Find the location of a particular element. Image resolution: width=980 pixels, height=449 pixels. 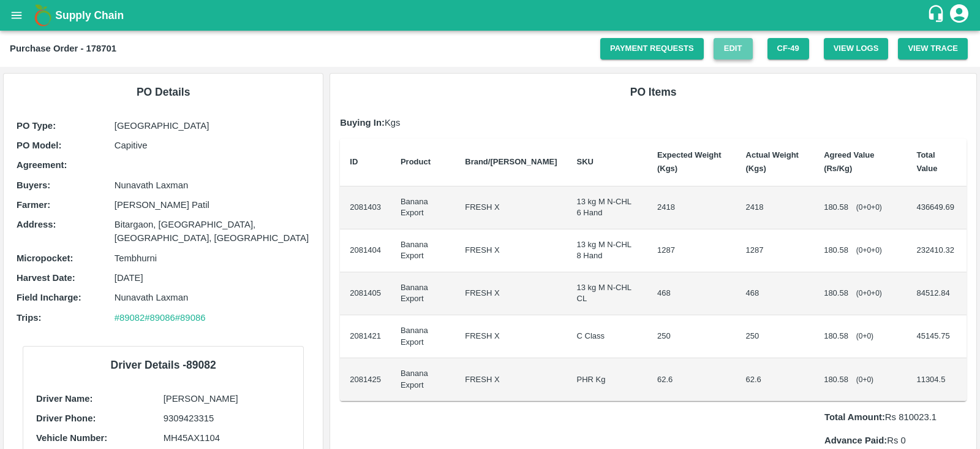

td: 45145.75 is located at coordinates (936, 337).